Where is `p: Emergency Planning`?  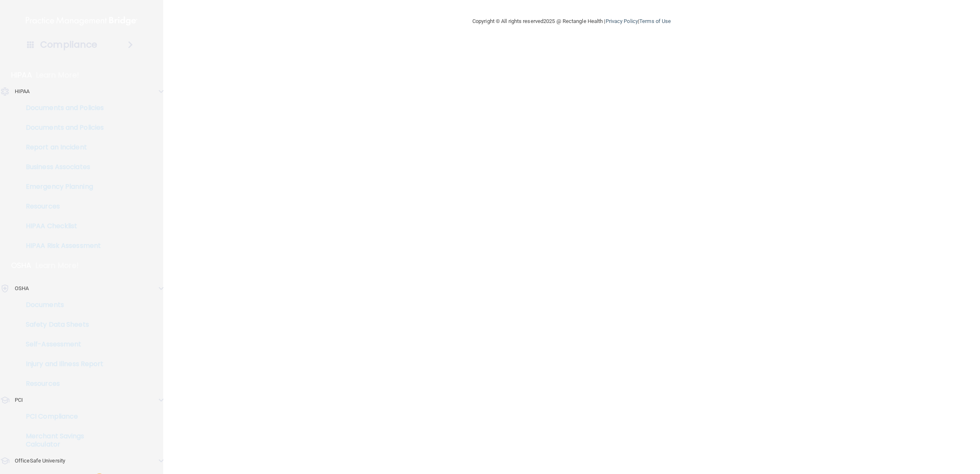 p: Emergency Planning is located at coordinates (61, 187).